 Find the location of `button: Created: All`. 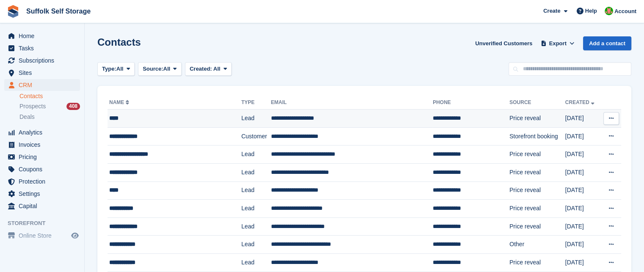

button: Created: All is located at coordinates (208, 69).